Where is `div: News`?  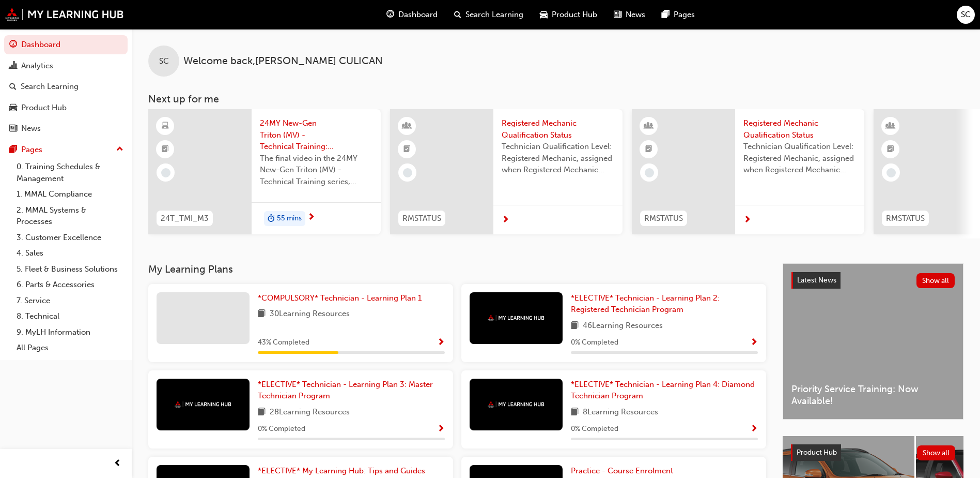
div: News is located at coordinates (31, 128).